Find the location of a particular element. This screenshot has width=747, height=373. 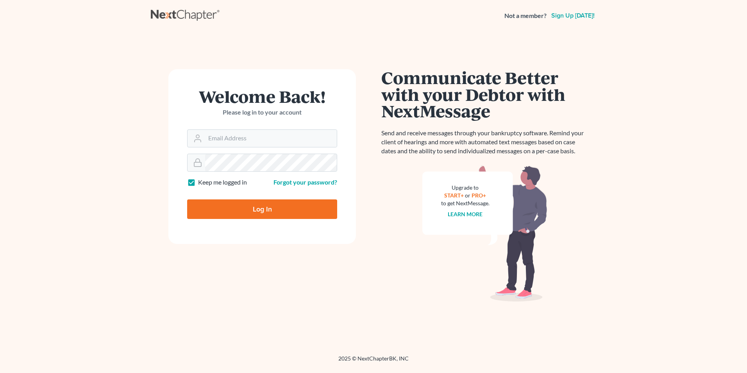

div: to get NextMessage. is located at coordinates (465, 203).